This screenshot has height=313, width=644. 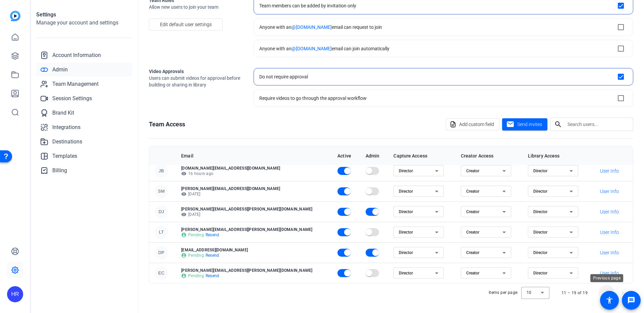 I want to click on div: Require videos to go through the approval workflow, so click(x=313, y=98).